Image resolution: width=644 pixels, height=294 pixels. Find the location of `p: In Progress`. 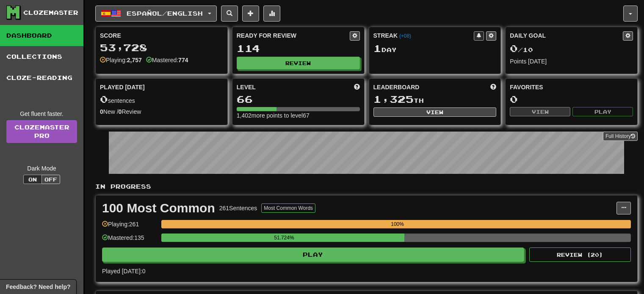

p: In Progress is located at coordinates (366, 187).